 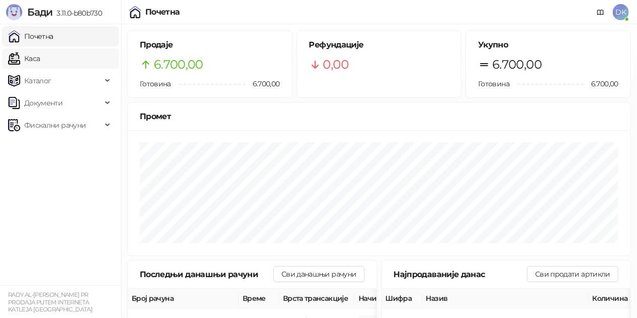 What do you see at coordinates (162, 12) in the screenshot?
I see `div: Почетна` at bounding box center [162, 12].